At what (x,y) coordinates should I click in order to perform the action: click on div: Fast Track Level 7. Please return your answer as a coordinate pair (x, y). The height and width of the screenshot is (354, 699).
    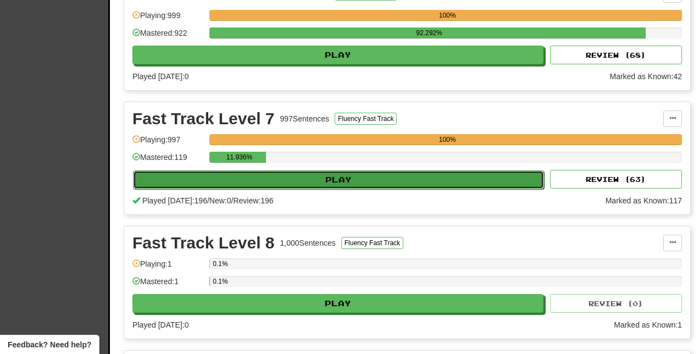
    Looking at the image, I should click on (203, 119).